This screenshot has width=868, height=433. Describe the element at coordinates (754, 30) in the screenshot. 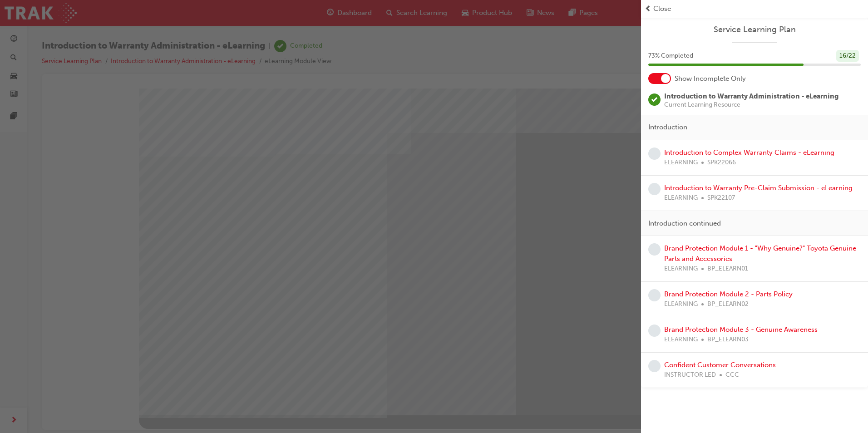

I see `span: Service Learning Plan` at that location.